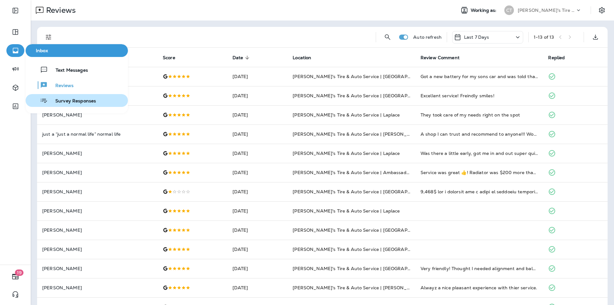 The height and width of the screenshot is (305, 614). What do you see at coordinates (479, 76) in the screenshot?
I see `div: Got a new battery for my sons car and was told that my alternator was bad when they checked it ou...` at bounding box center [479, 76].